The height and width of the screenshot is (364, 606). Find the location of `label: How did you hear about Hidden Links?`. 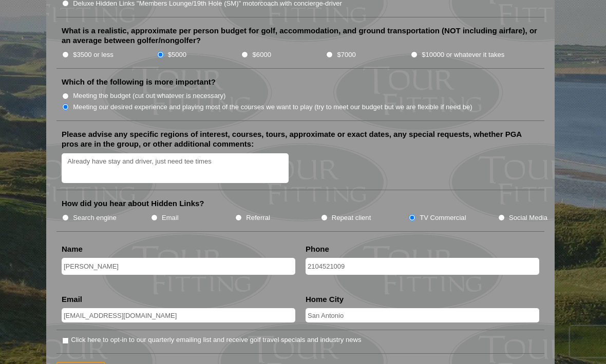

label: How did you hear about Hidden Links? is located at coordinates (133, 204).